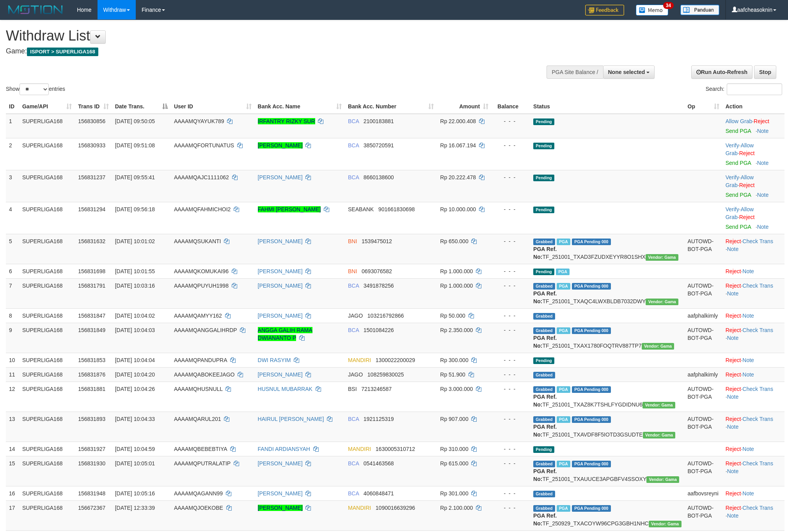 Image resolution: width=788 pixels, height=532 pixels. What do you see at coordinates (379, 178) in the screenshot?
I see `span: Copy 8660138600 to clipboard` at bounding box center [379, 178].